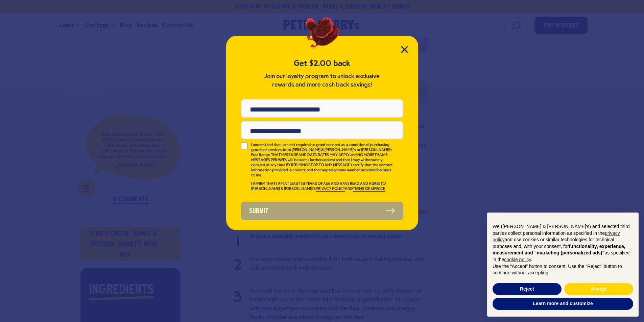  Describe the element at coordinates (322, 211) in the screenshot. I see `button: Submit` at that location.